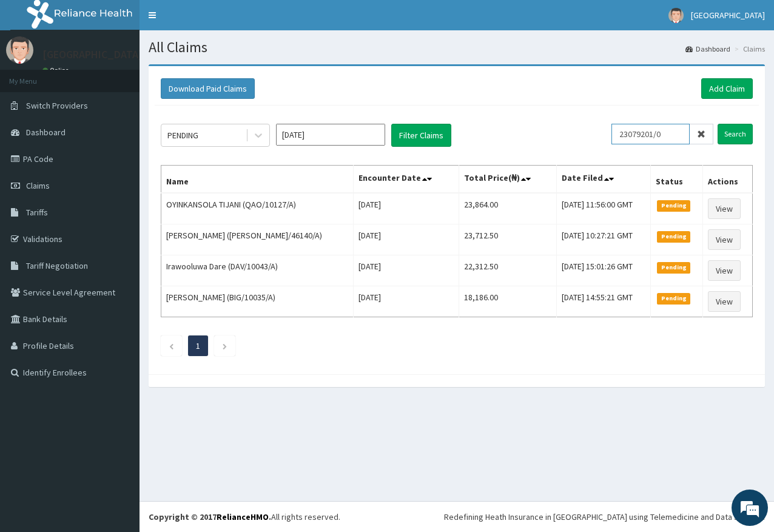 This screenshot has width=774, height=532. Describe the element at coordinates (210, 517) in the screenshot. I see `strong: Copyright © 2017 .` at that location.